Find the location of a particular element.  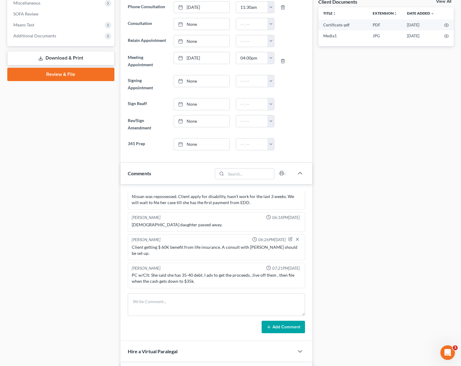

label: Meeting Appointment is located at coordinates (148, 61).